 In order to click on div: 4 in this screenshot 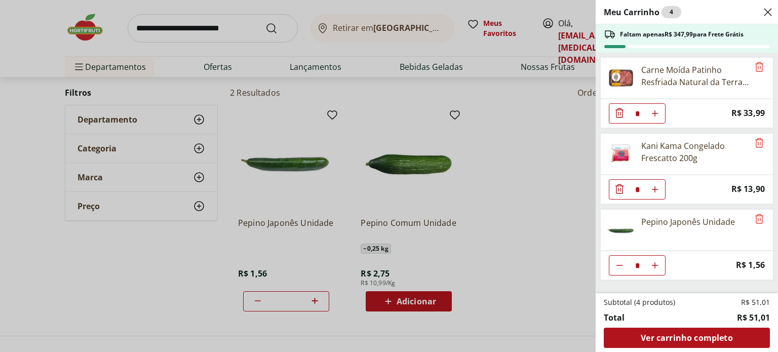, I will do `click(671, 12)`.